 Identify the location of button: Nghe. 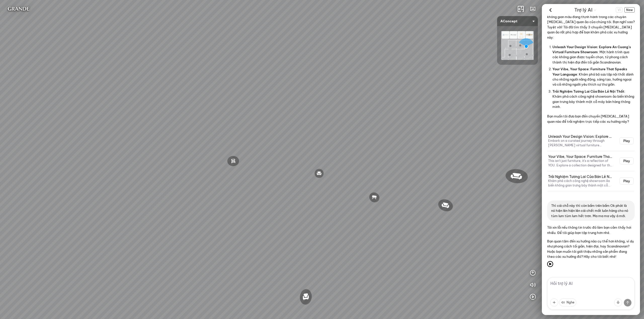
(568, 303).